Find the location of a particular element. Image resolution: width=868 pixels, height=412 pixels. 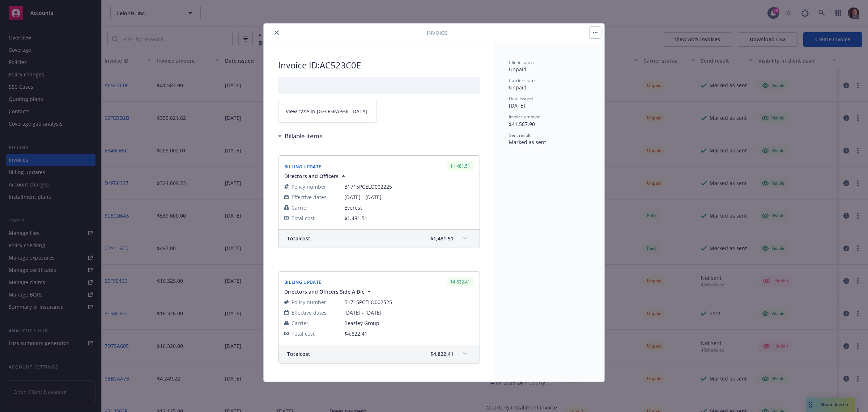

span: B1715PCELO002525 is located at coordinates (409, 302).